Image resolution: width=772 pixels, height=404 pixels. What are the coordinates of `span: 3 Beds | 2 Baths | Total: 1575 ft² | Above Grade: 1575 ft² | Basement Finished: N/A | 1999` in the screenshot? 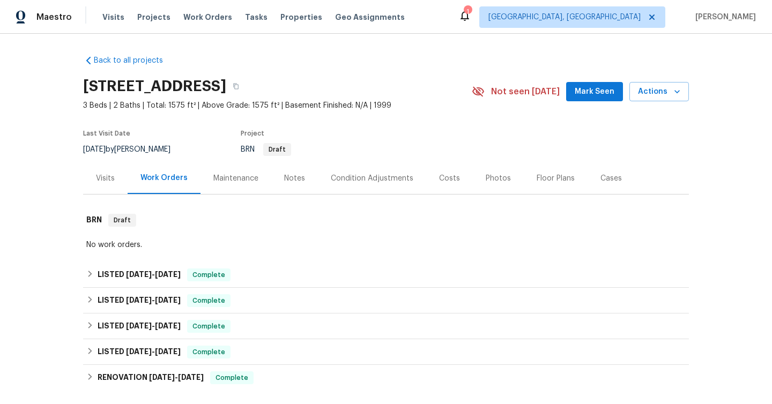 It's located at (277, 106).